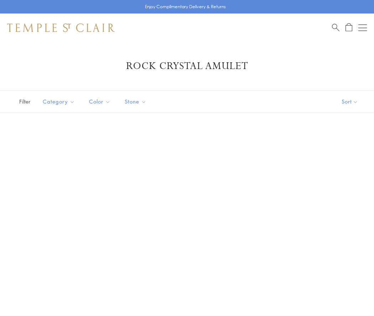  Describe the element at coordinates (362, 28) in the screenshot. I see `button: Open navigation` at that location.